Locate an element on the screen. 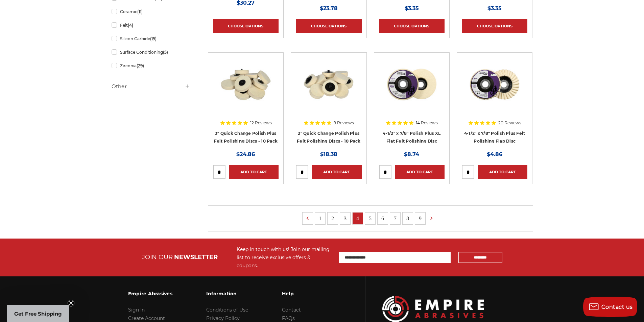 The height and width of the screenshot is (322, 644). a: buffing and polishing felt flap disc is located at coordinates (494, 90).